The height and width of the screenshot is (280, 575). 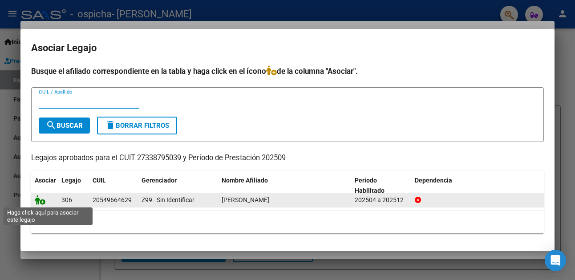 I want to click on p: Legajos aprobados para el CUIT 27338795039 y Período de Prestación 202509, so click(x=288, y=158).